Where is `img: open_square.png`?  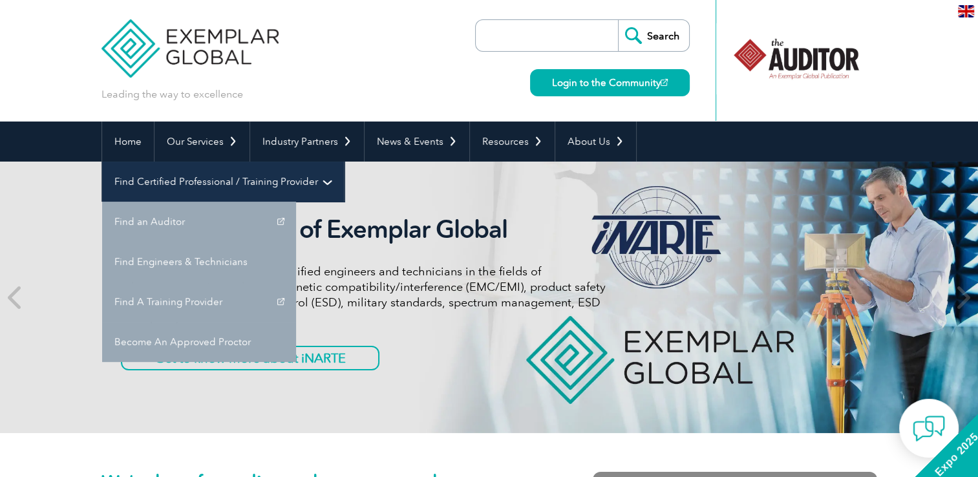 img: open_square.png is located at coordinates (664, 82).